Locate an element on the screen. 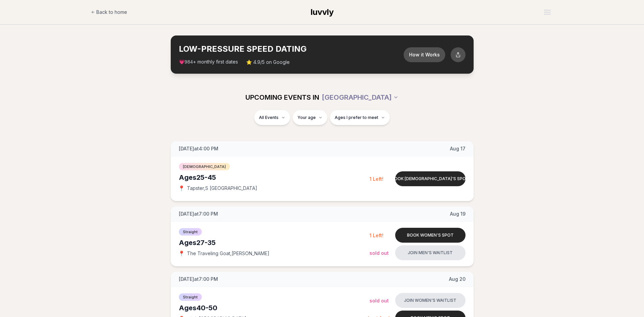  div: Ages 40-50 is located at coordinates (273, 308).